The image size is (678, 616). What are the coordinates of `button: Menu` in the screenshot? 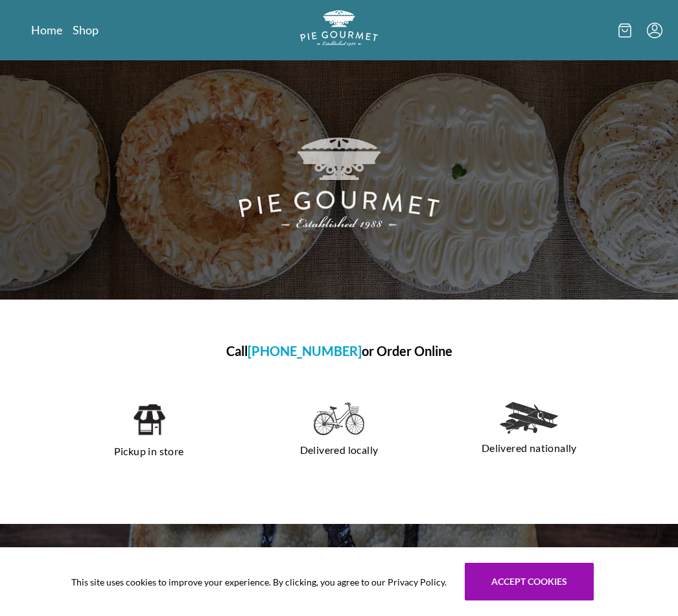 It's located at (654, 31).